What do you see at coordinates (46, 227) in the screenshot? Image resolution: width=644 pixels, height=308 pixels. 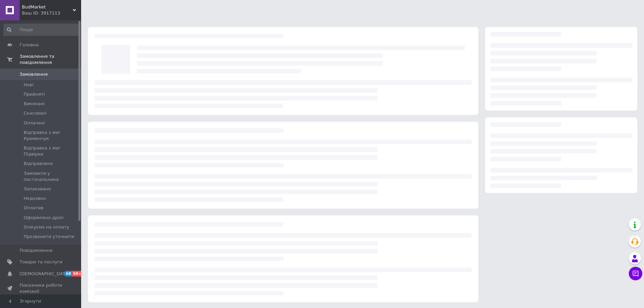 I see `span: Очікуємо на оплату` at bounding box center [46, 227].